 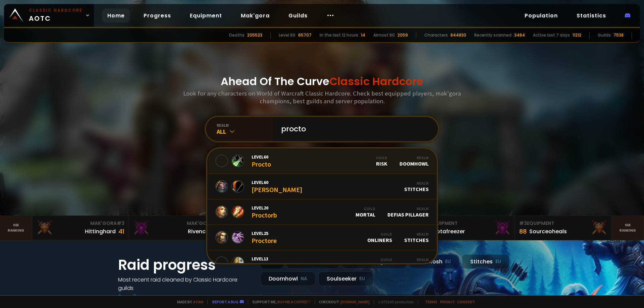 I want to click on span: AOTC, so click(x=56, y=15).